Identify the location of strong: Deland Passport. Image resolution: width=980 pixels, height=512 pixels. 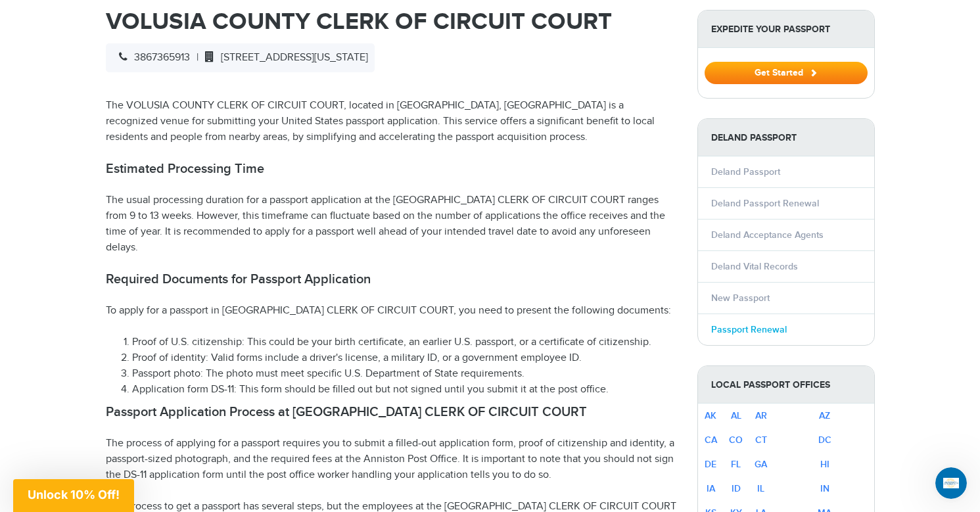
(787, 137).